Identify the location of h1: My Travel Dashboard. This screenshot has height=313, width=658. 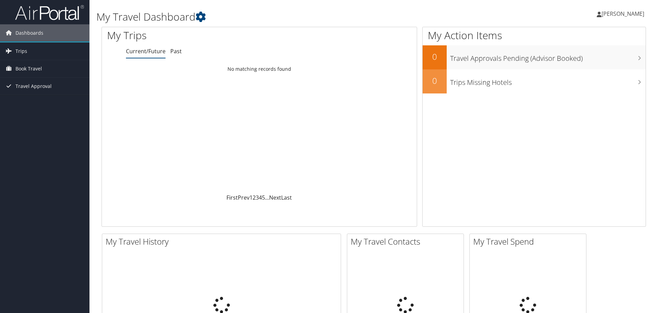
(281, 17).